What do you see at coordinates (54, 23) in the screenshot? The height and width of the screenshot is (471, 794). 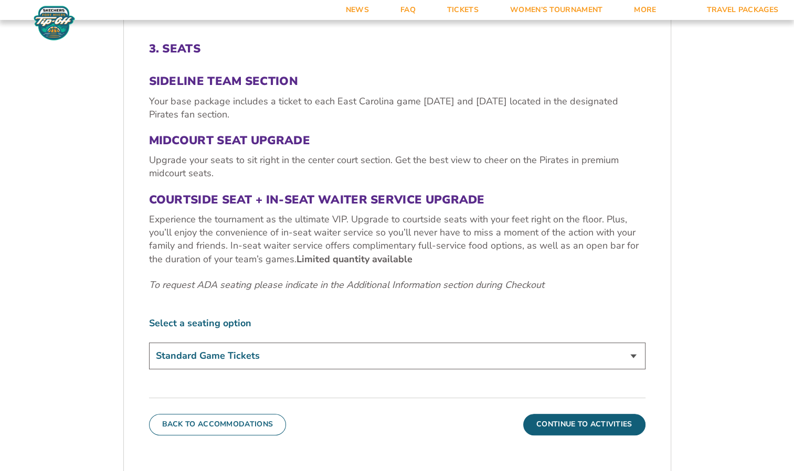 I see `img: Fort Myers Tip-Off` at bounding box center [54, 23].